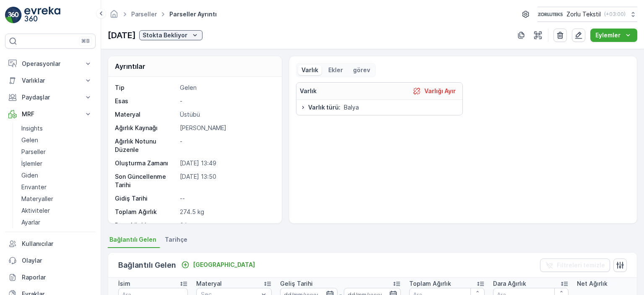 The width and height of the screenshot is (644, 295). I want to click on p: Materyaller, so click(37, 199).